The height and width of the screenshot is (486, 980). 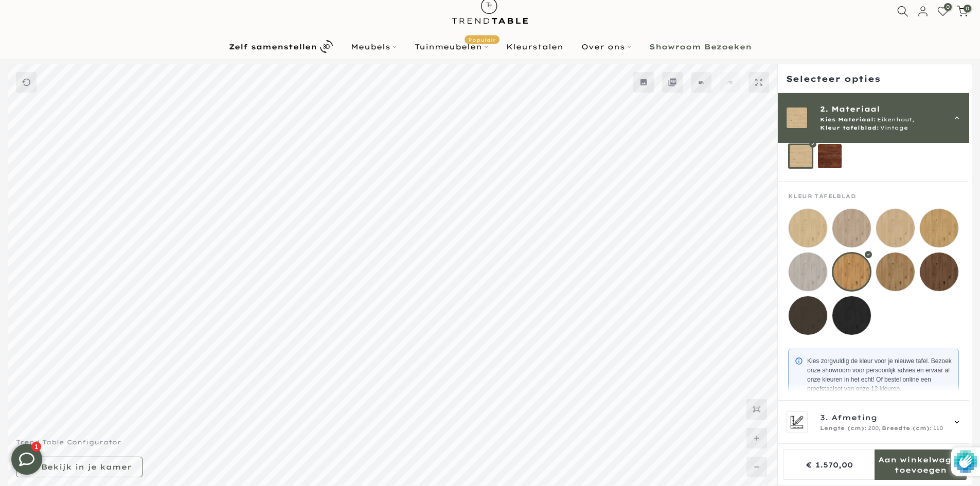 What do you see at coordinates (373, 47) in the screenshot?
I see `a: Meubels` at bounding box center [373, 47].